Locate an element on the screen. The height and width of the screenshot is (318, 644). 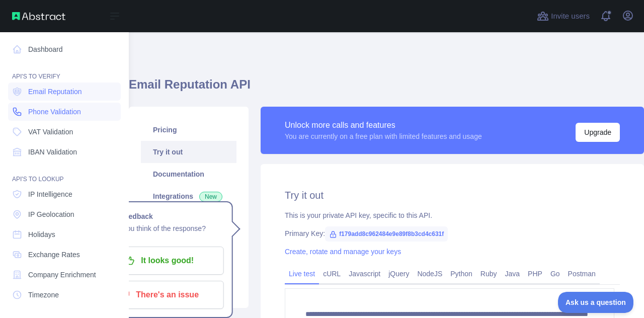
a: Javascript is located at coordinates (365, 274).